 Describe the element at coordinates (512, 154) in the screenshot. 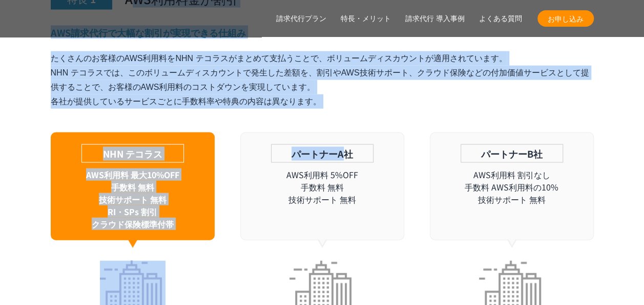

I see `p: パートナーB社` at that location.